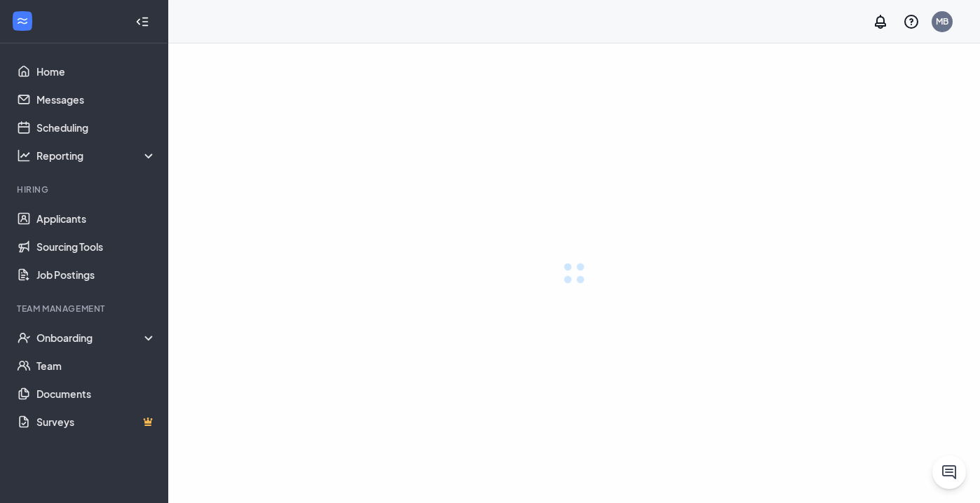  Describe the element at coordinates (96, 219) in the screenshot. I see `a: Applicants` at that location.